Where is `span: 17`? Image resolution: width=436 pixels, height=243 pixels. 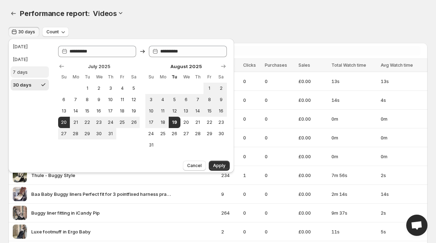 span: 17 is located at coordinates (151, 122).